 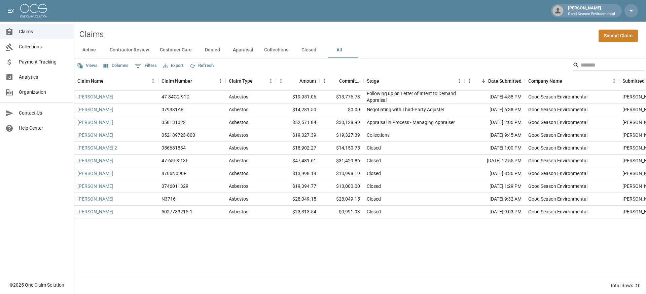 I want to click on div: Following up on Letter of Intent to Demand Appraisal, so click(x=414, y=97).